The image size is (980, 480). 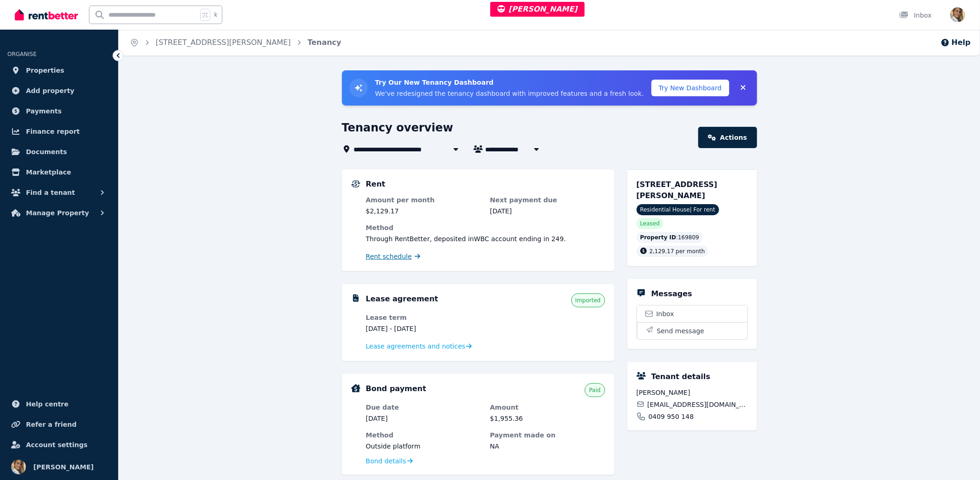 I want to click on button: Collapse banner, so click(x=743, y=88).